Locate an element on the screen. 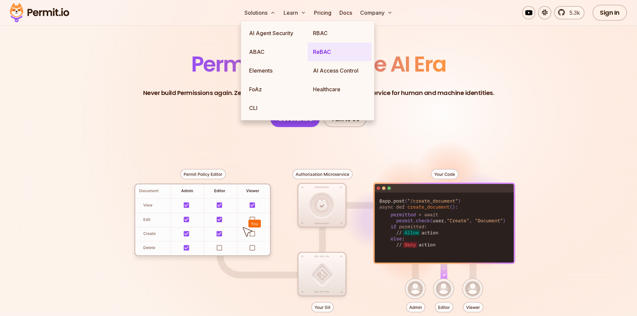  a: RBAC is located at coordinates (339, 33).